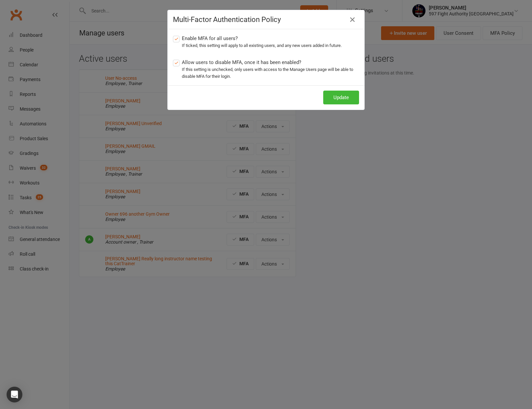  What do you see at coordinates (353, 20) in the screenshot?
I see `button: Close` at bounding box center [353, 20].